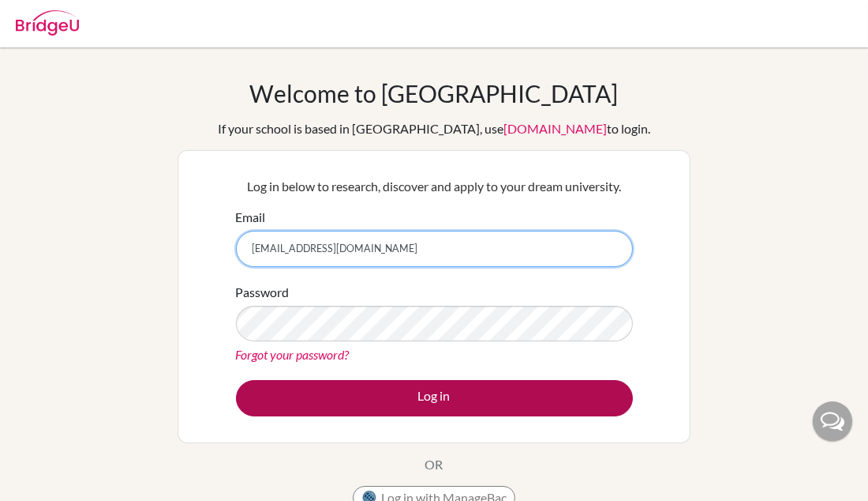  I want to click on p: Log in below to research, discover and apply to your dream university., so click(434, 187).